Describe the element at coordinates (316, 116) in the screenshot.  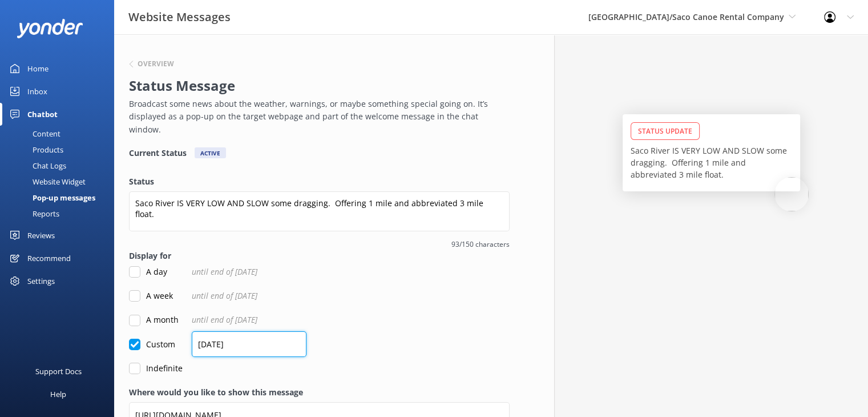
I see `p: Broadcast some news about the weather, warnings, or maybe something special going on. It’s displa...` at that location.